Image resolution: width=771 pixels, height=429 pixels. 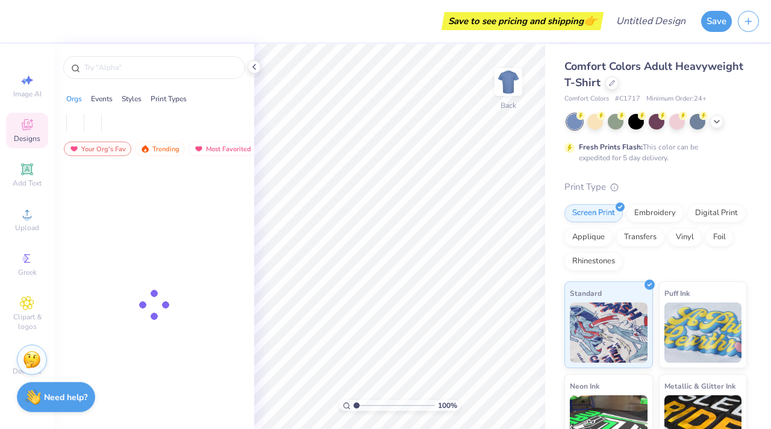 What do you see at coordinates (160, 149) in the screenshot?
I see `div: Trending` at bounding box center [160, 149].